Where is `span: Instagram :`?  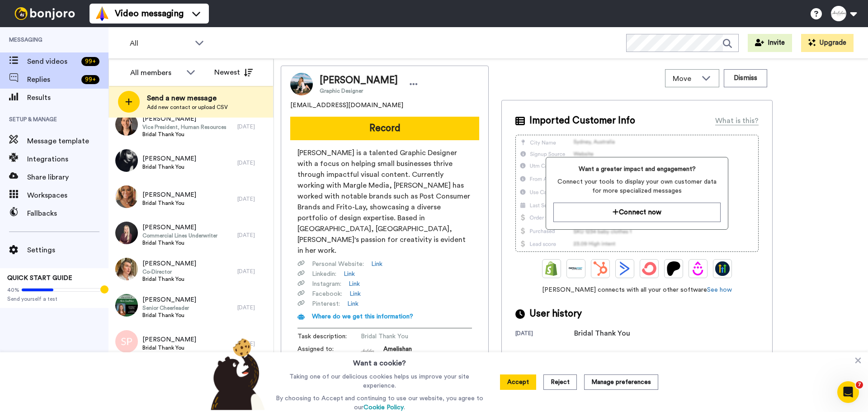 span: Instagram : is located at coordinates (327, 284).